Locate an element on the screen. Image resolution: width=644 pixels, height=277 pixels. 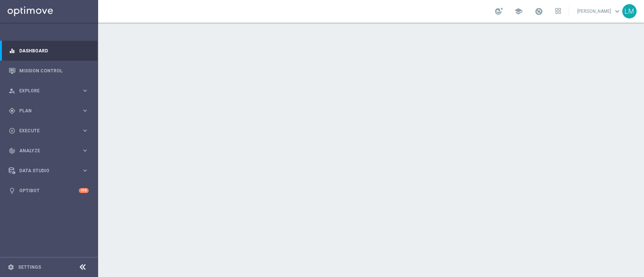
i: gps_fixed is located at coordinates (12, 111).